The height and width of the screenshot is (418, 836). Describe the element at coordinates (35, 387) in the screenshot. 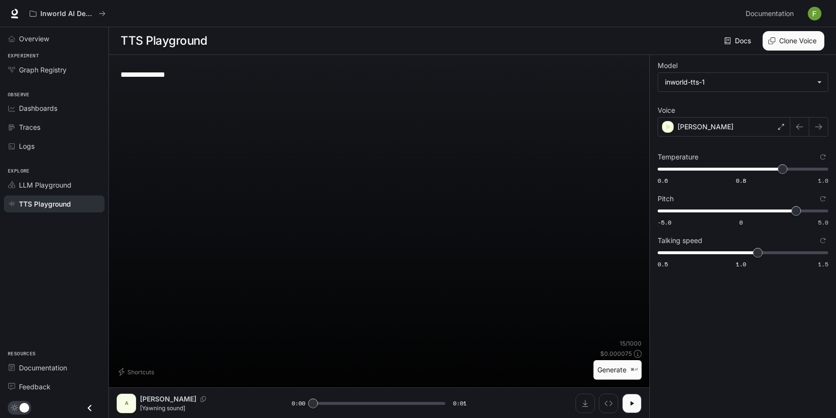

I see `span: Feedback` at that location.